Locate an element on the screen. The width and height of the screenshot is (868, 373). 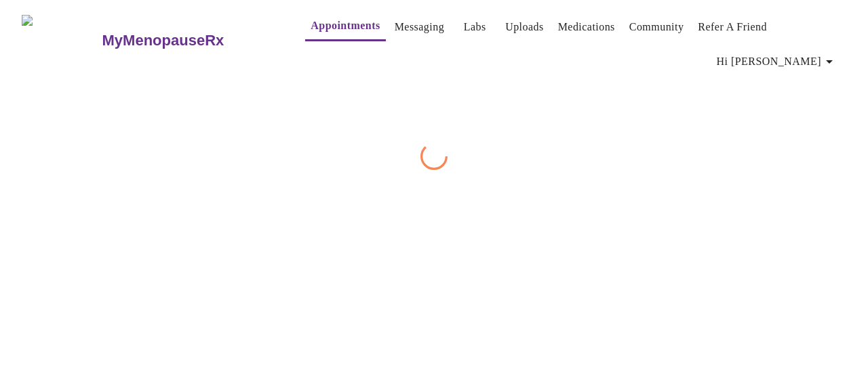
a: Medications is located at coordinates (586, 27).